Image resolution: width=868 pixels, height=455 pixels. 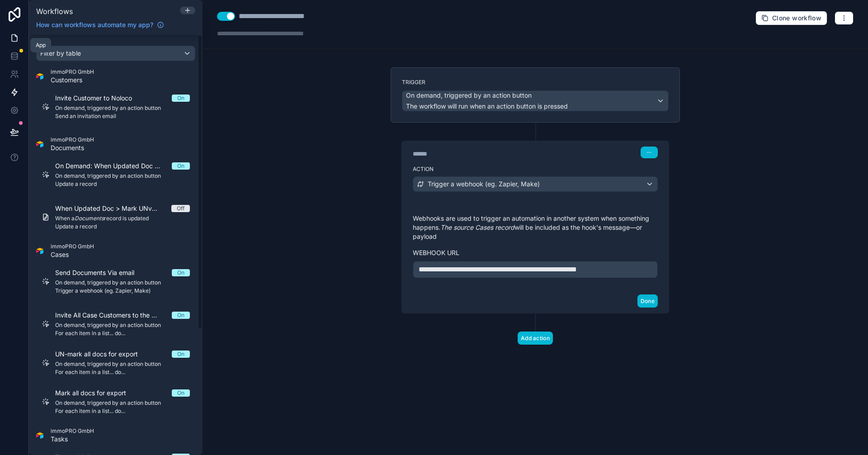 I want to click on span: Trigger a webhook (eg. Zapier, Make), so click(x=483, y=184).